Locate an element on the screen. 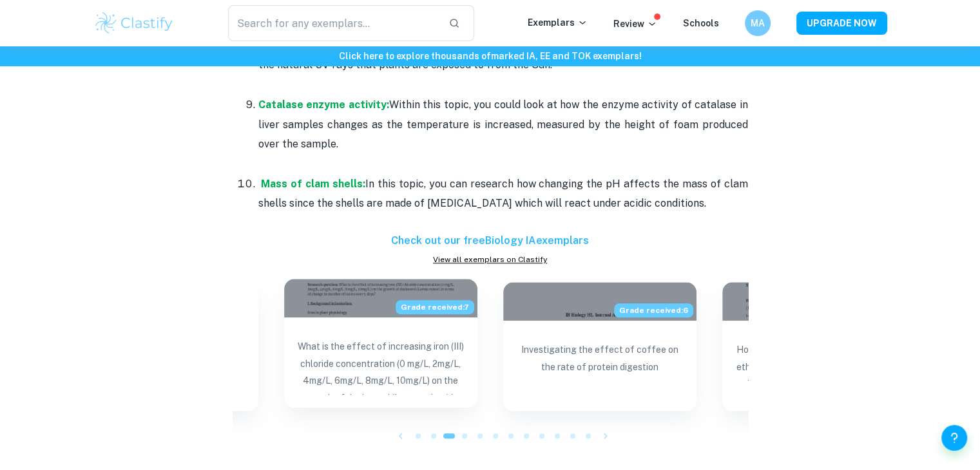  p: Within this topic, you could look at how the enzyme activity of catalase in liver samples changes... is located at coordinates (503, 125).